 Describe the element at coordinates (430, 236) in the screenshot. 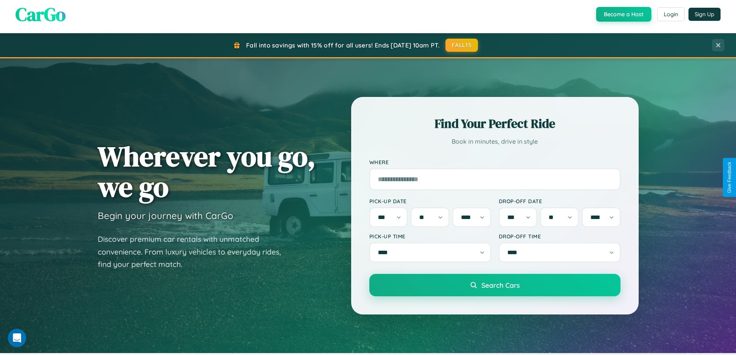

I see `label: Pick-up Time` at that location.